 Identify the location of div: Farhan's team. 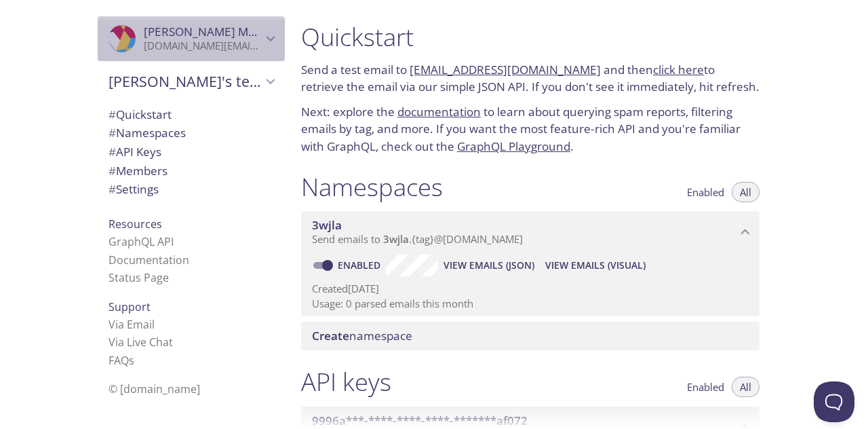
(191, 82).